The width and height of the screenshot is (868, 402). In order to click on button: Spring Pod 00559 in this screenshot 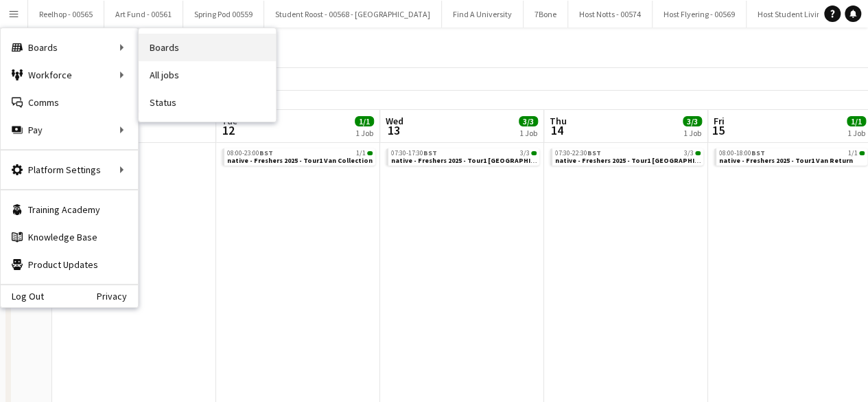, I will do `click(224, 14)`.